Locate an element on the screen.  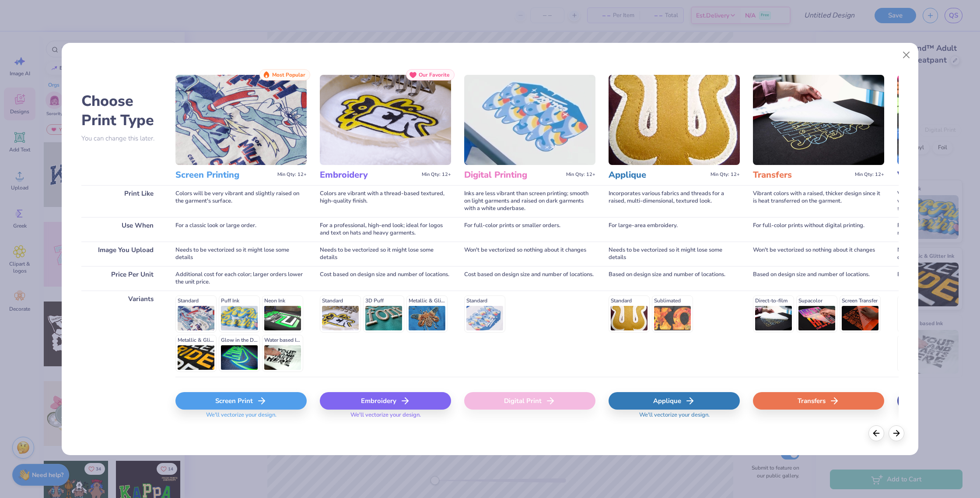
div: Digital Print is located at coordinates (530, 400).